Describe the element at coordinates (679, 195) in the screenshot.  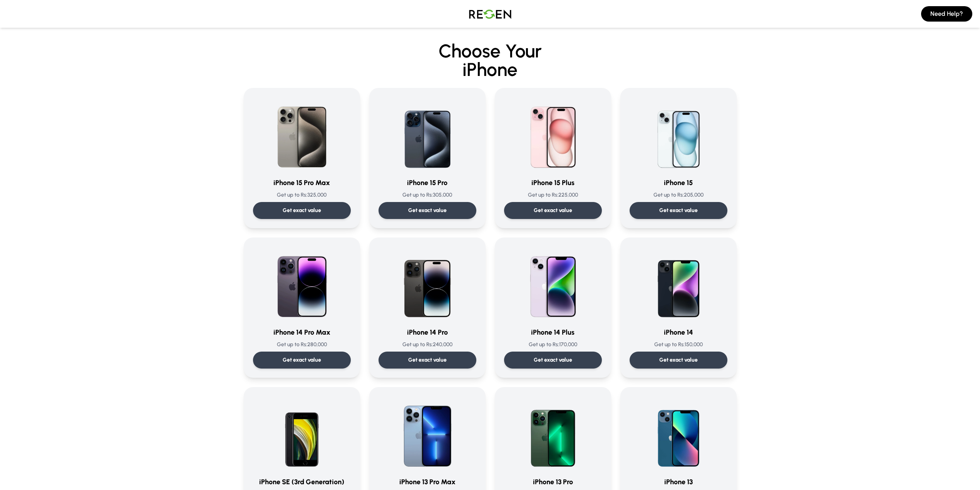
I see `p: Get up to Rs: 205,000` at that location.